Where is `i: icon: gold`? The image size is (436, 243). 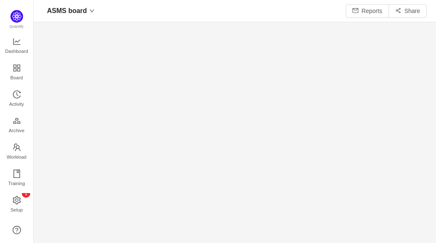 i: icon: gold is located at coordinates (17, 121).